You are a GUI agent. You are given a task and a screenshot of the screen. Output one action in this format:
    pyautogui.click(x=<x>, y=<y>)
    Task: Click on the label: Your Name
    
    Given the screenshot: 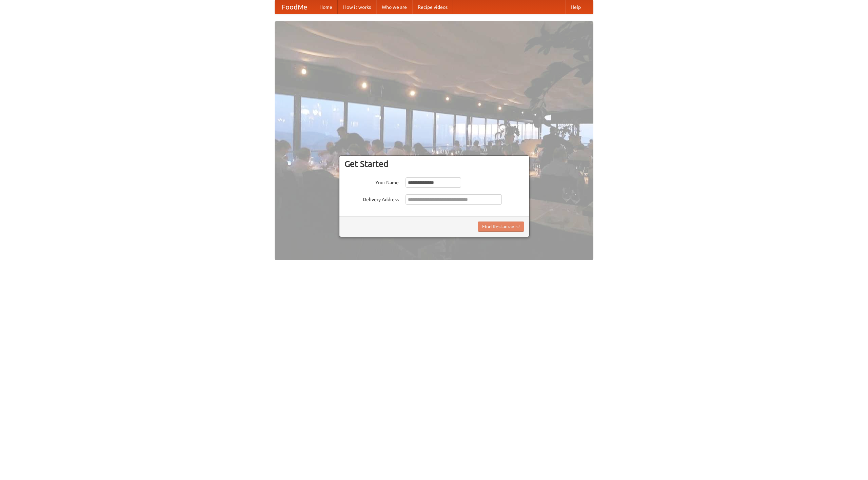 What is the action you would take?
    pyautogui.click(x=372, y=182)
    